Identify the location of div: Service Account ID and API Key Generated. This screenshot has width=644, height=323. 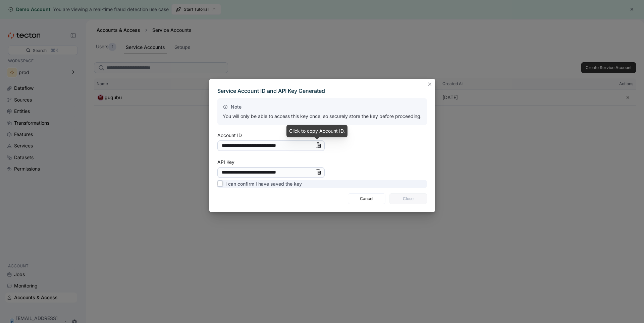
(322, 91).